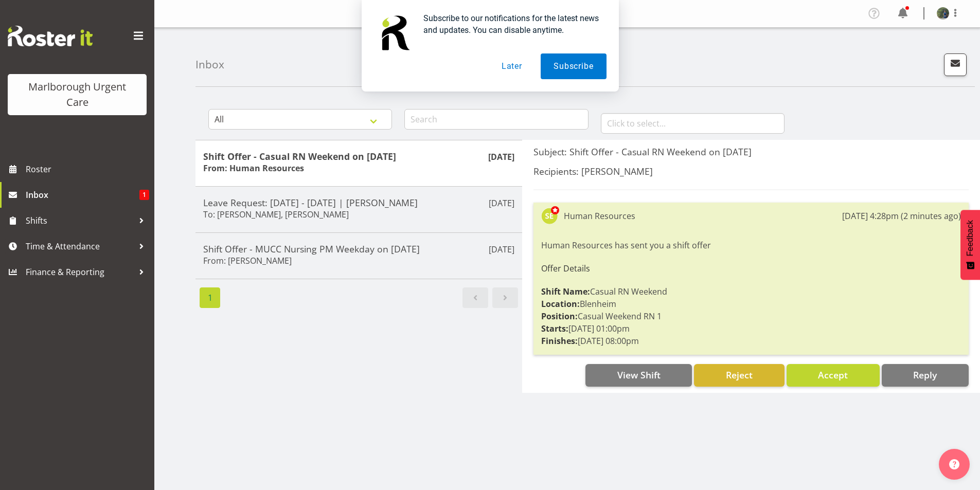 This screenshot has height=490, width=980. I want to click on img: notification icon, so click(395, 33).